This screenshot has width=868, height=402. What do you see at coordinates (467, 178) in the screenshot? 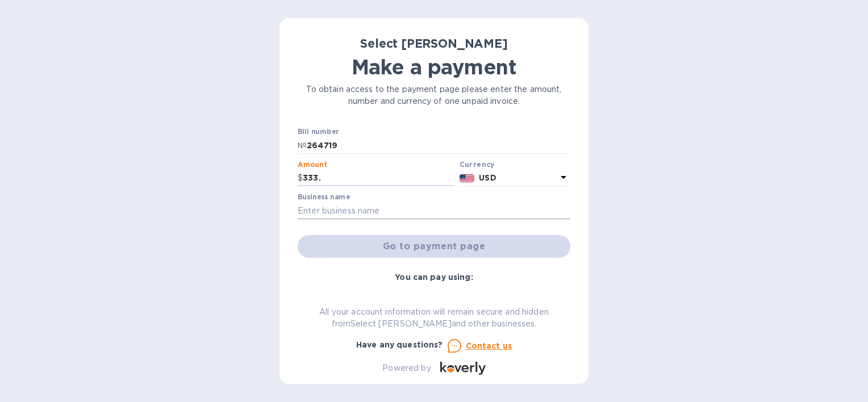
I see `img: USD` at bounding box center [467, 178].